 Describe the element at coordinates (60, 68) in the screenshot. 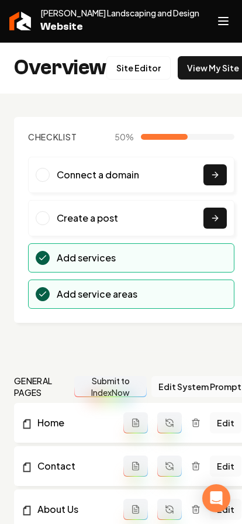

I see `h2: Overview` at that location.